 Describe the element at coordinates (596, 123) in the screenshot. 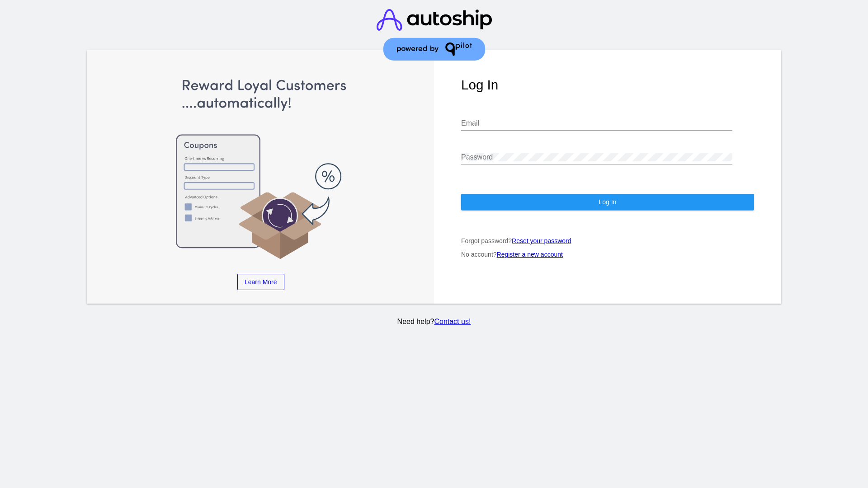

I see `input: Email` at that location.